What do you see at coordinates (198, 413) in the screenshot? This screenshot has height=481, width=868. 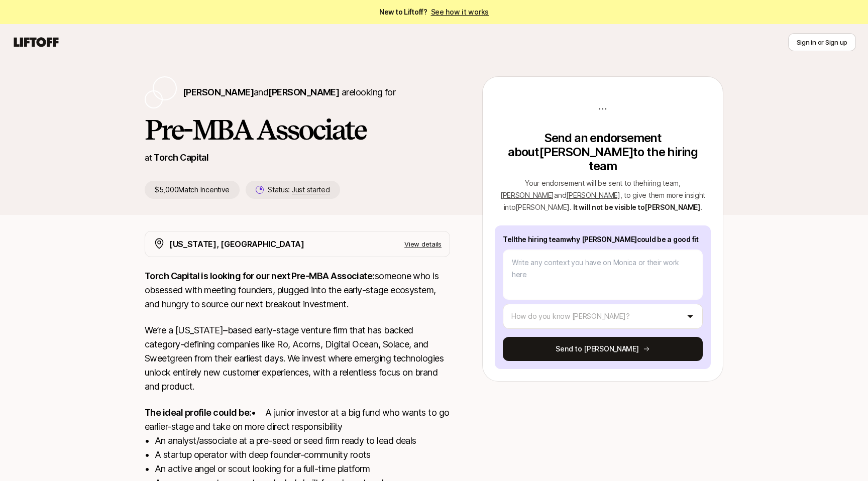 I see `strong: The ideal profile could be:` at bounding box center [198, 413].